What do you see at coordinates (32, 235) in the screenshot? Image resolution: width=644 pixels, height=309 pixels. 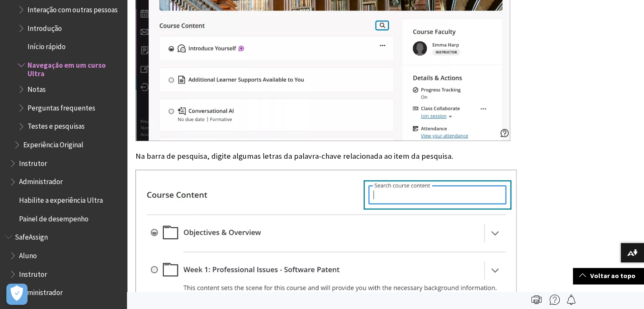 I see `span: SafeAssign` at bounding box center [32, 235].